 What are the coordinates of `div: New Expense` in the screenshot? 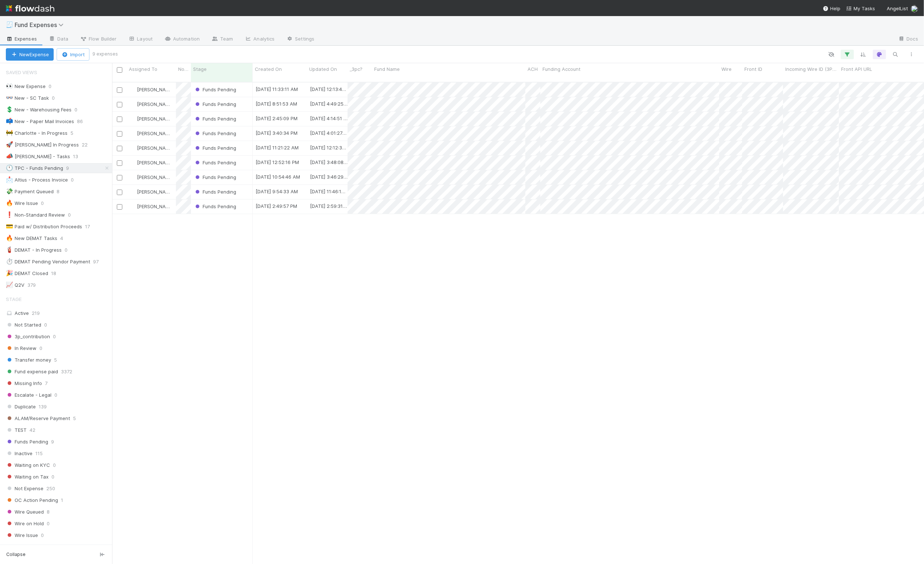 It's located at (25, 86).